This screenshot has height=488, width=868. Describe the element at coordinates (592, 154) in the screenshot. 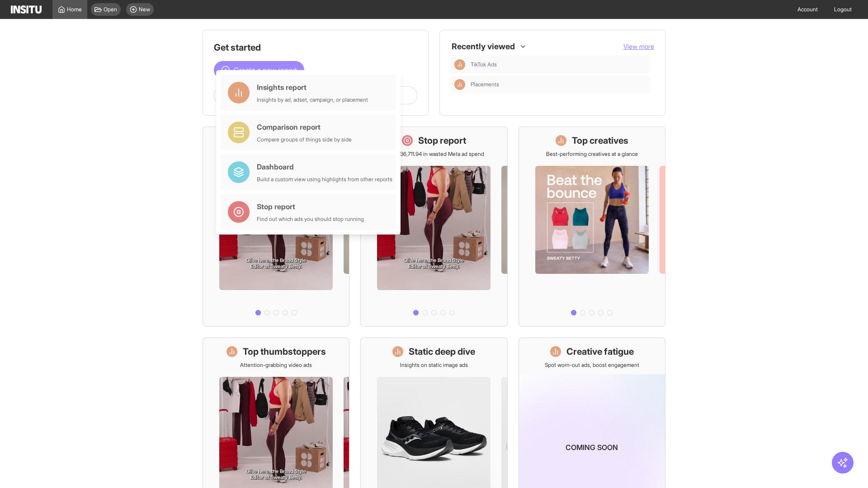

I see `p: Best-performing creatives at a glance` at that location.